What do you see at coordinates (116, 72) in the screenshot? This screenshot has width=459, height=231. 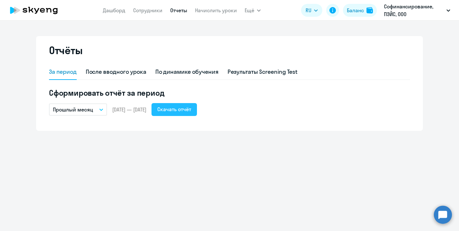 I see `div: После вводного урока` at bounding box center [116, 72].